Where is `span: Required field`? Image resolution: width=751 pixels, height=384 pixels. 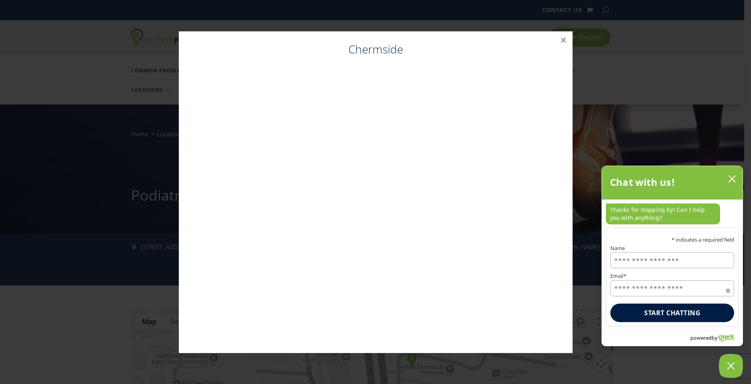 span: Required field is located at coordinates (728, 289).